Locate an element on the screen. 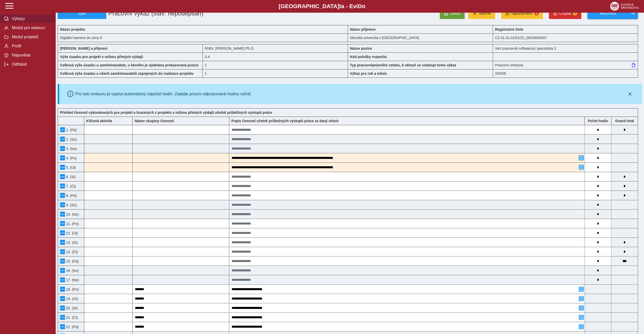 This screenshot has height=334, width=644. span: Možnosti is located at coordinates (607, 14).